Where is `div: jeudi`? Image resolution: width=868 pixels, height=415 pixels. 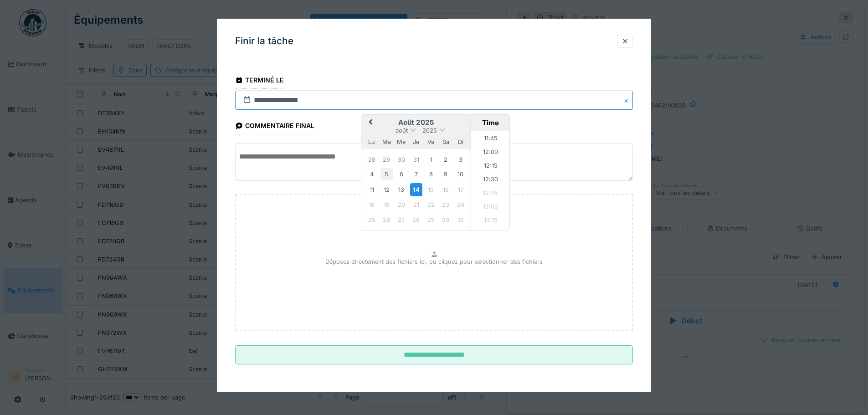
div: jeudi is located at coordinates (416, 142).